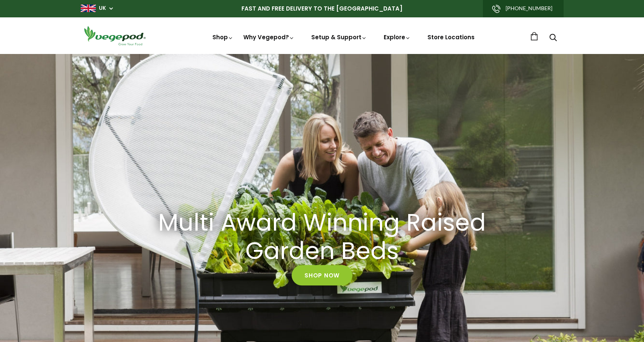  What do you see at coordinates (223, 37) in the screenshot?
I see `a: Shop` at bounding box center [223, 37].